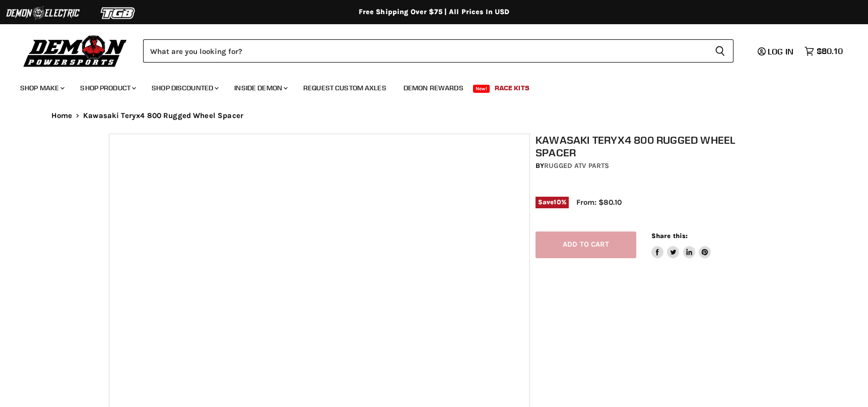 This screenshot has width=868, height=407. I want to click on span: Log in, so click(780, 52).